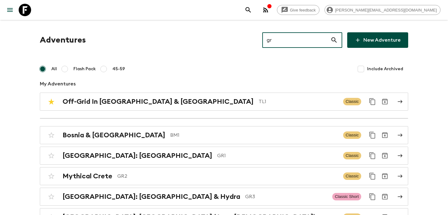 This screenshot has width=448, height=215. What do you see at coordinates (87, 176) in the screenshot?
I see `h2: Mythical Crete` at bounding box center [87, 176].